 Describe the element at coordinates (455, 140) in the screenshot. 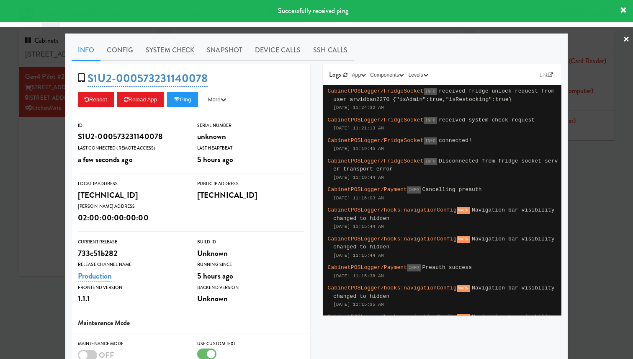

I see `span: connected!` at that location.